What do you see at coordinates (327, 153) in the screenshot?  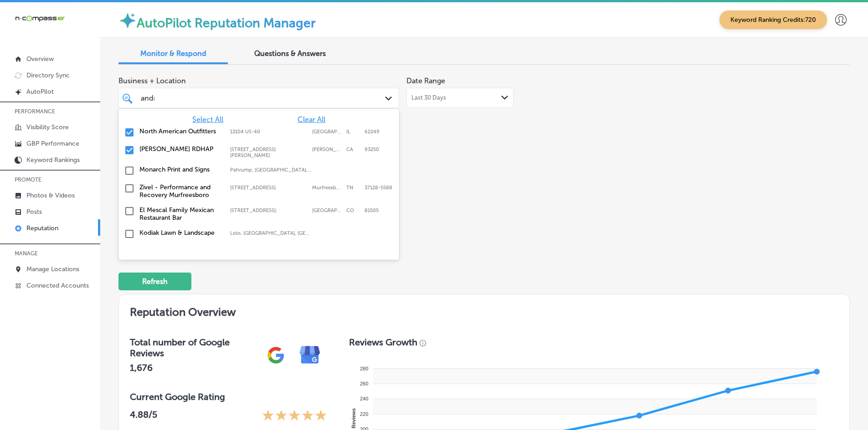 I see `label: McFarland` at bounding box center [327, 153].